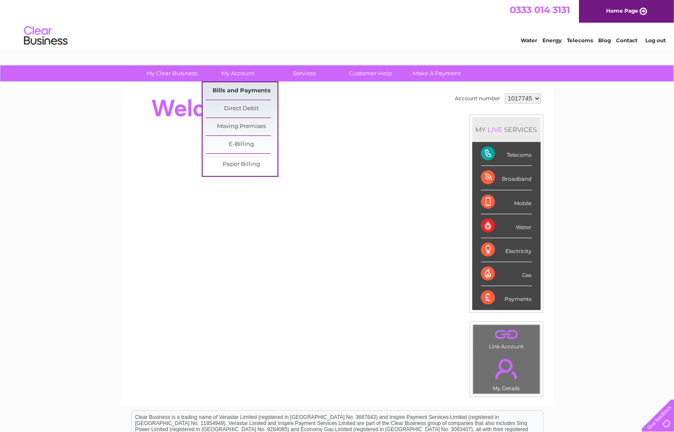  What do you see at coordinates (241, 145) in the screenshot?
I see `a: E-Billing` at bounding box center [241, 145].